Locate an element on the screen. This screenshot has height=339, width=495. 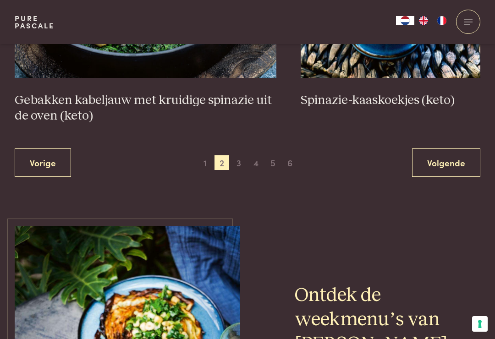
a: Volgende is located at coordinates (446, 163).